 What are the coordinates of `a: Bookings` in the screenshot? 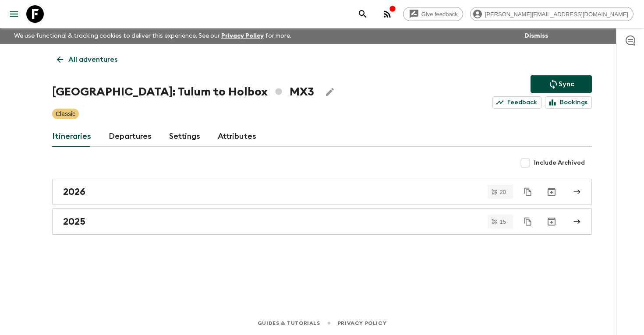 It's located at (568, 103).